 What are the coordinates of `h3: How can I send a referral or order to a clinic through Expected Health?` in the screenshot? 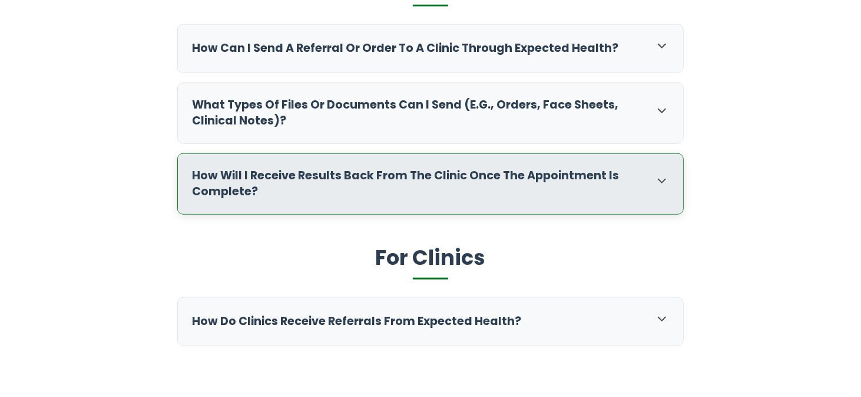 It's located at (418, 48).